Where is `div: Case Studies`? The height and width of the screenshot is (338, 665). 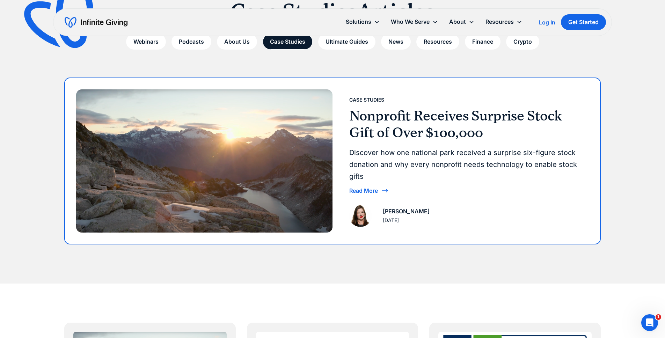 div: Case Studies is located at coordinates (367, 100).